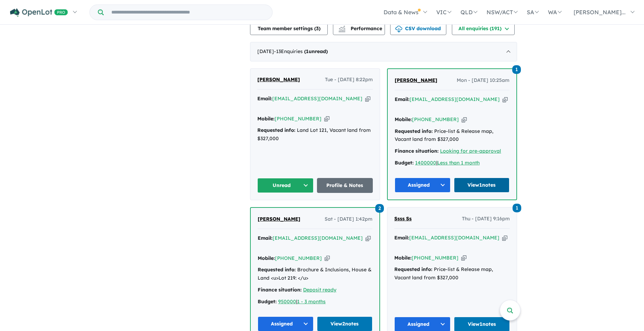  Describe the element at coordinates (315, 274) in the screenshot. I see `div: Brochure & Inclusions, House & Land <u>Lot 219: </u>` at that location.